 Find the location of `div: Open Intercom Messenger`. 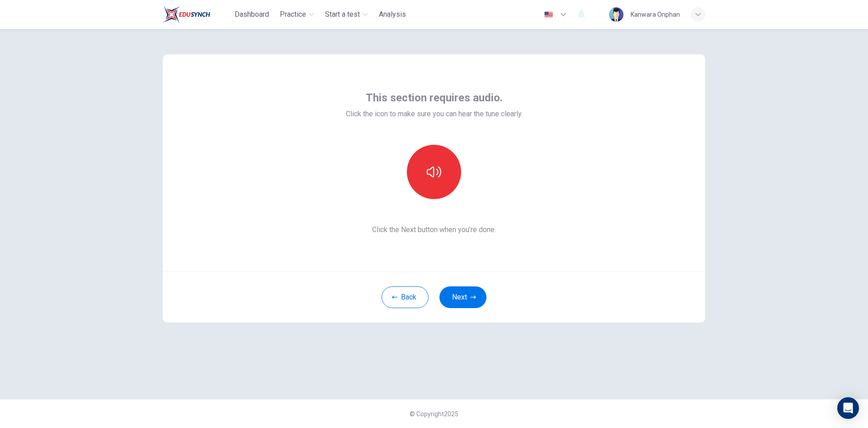

div: Open Intercom Messenger is located at coordinates (848, 408).